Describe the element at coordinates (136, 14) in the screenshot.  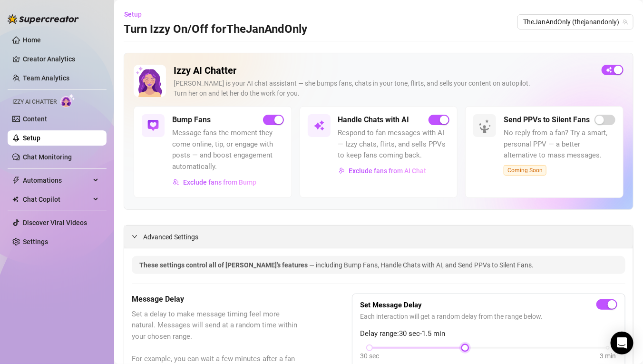
I see `button: Setup` at that location.